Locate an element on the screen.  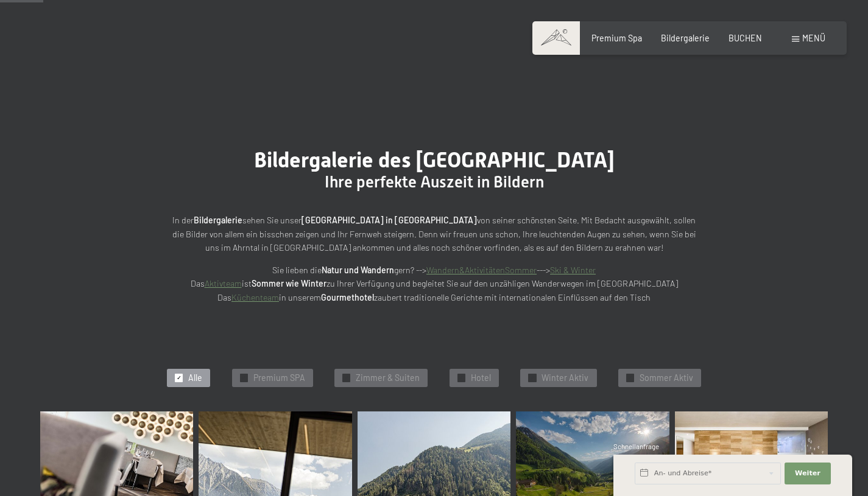
span: BUCHEN is located at coordinates (745, 37).